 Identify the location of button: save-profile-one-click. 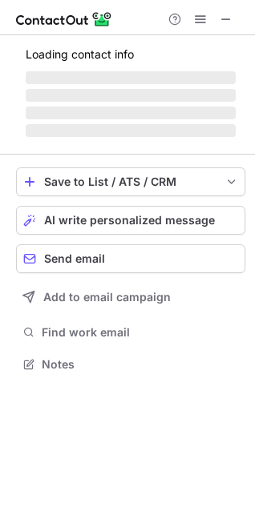
(130, 182).